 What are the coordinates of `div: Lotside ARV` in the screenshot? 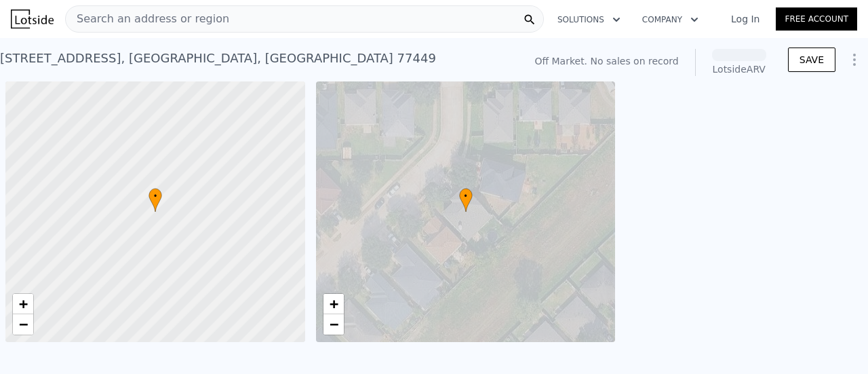 It's located at (739, 69).